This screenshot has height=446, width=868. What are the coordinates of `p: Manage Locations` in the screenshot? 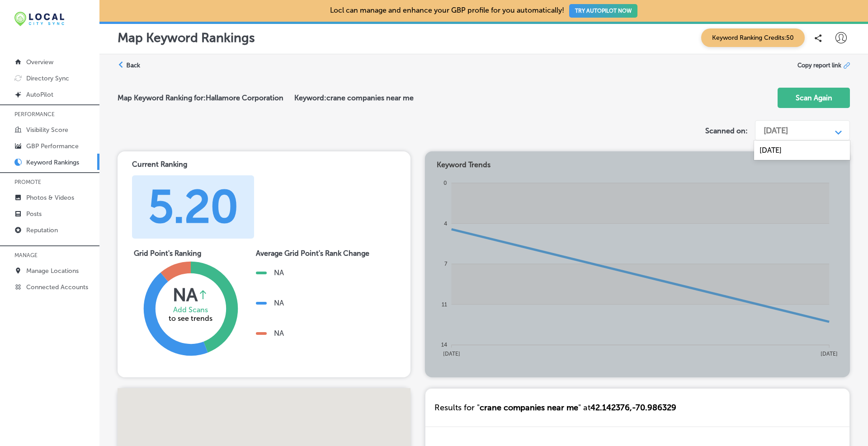 It's located at (52, 271).